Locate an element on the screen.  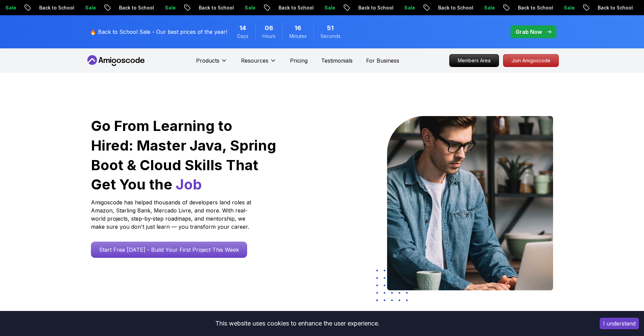
span: Hours is located at coordinates (269, 36).